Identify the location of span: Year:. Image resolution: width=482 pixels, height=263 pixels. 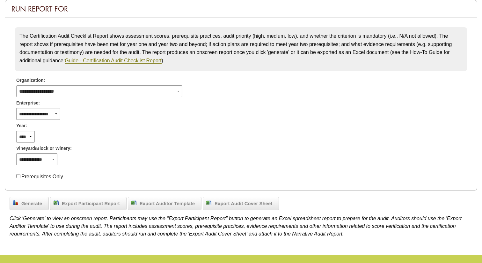
(22, 125).